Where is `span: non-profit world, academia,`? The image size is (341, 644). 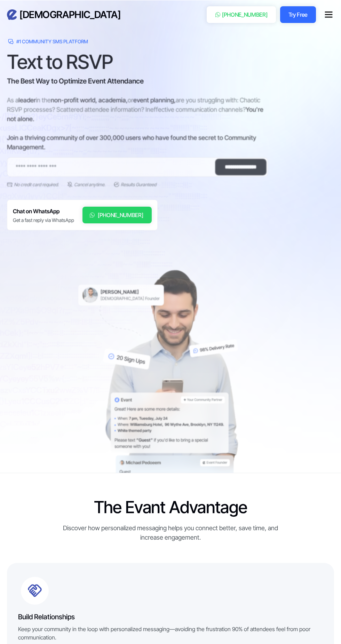 span: non-profit world, academia, is located at coordinates (89, 100).